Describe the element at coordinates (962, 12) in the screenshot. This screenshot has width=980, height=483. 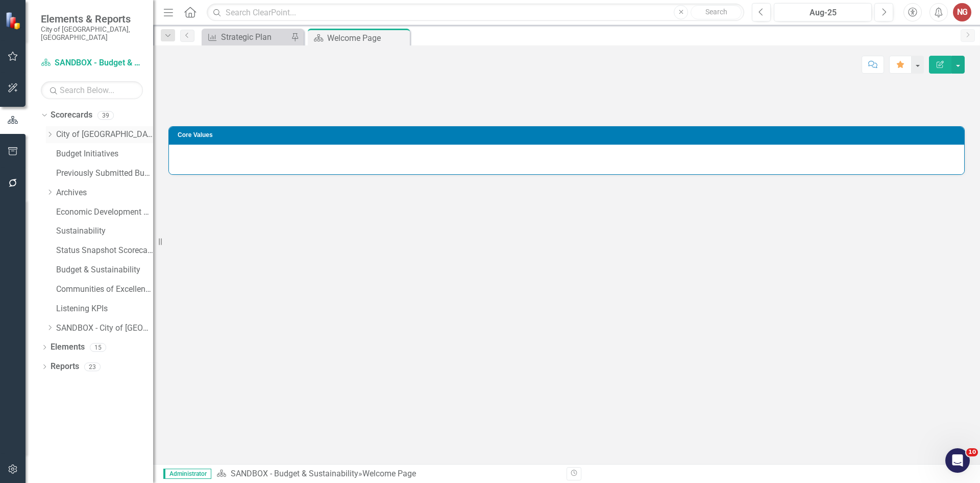
I see `button: NG` at that location.